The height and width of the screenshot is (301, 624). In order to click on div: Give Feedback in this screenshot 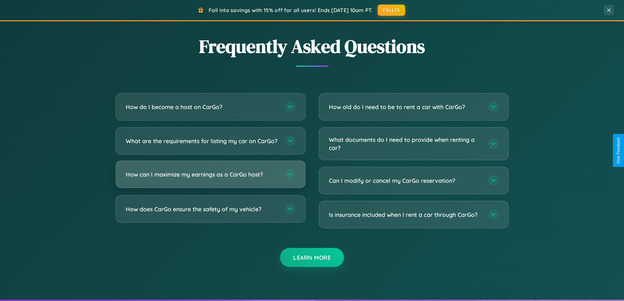, I will do `click(618, 150)`.